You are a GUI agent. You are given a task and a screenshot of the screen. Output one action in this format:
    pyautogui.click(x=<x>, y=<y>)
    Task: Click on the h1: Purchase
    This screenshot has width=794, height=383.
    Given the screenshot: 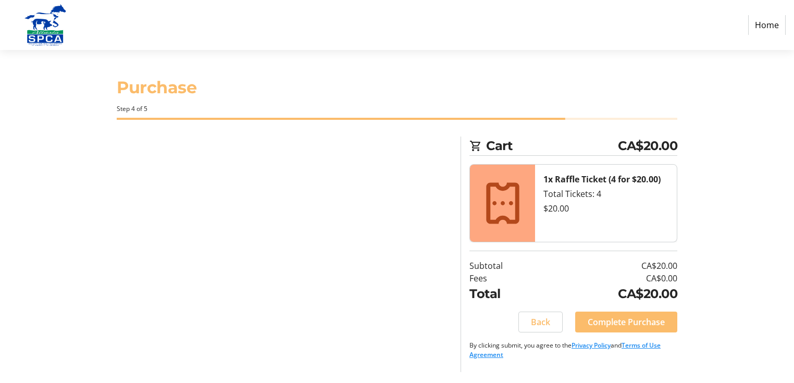 What is the action you would take?
    pyautogui.click(x=397, y=88)
    